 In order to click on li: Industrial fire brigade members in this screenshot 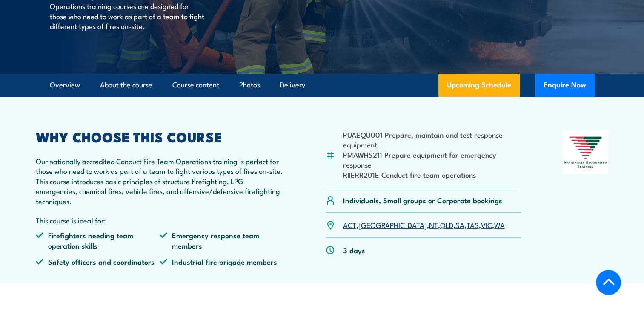, I will do `click(221, 261)`.